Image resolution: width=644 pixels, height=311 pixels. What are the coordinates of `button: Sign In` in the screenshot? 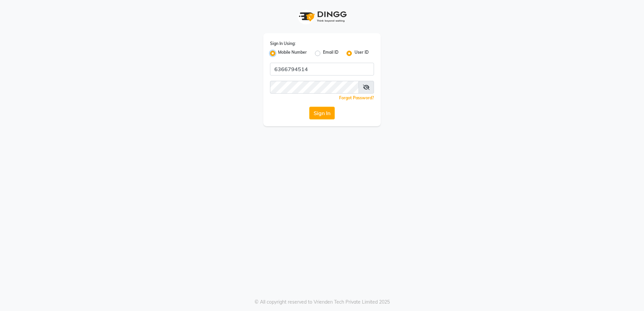 It's located at (322, 113).